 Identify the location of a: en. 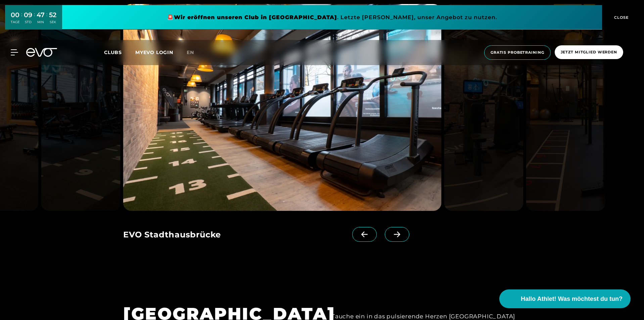
(195, 52).